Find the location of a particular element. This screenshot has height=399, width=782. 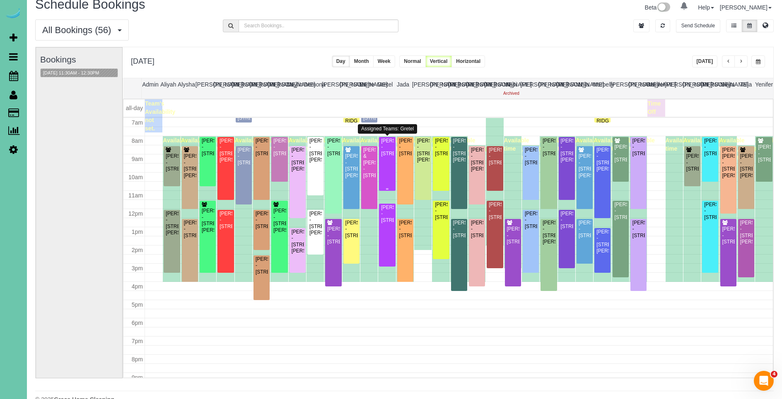

th: Gretel is located at coordinates (385, 88).